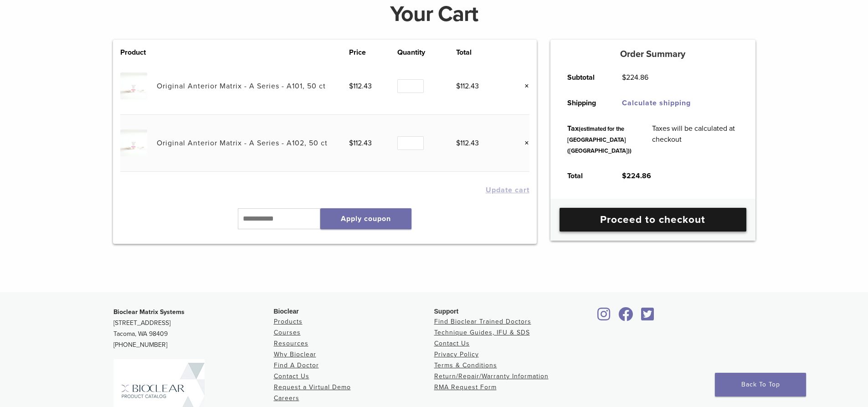  What do you see at coordinates (242, 143) in the screenshot?
I see `a: Original Anterior Matrix - A Series - A102, 50 ct` at bounding box center [242, 143].